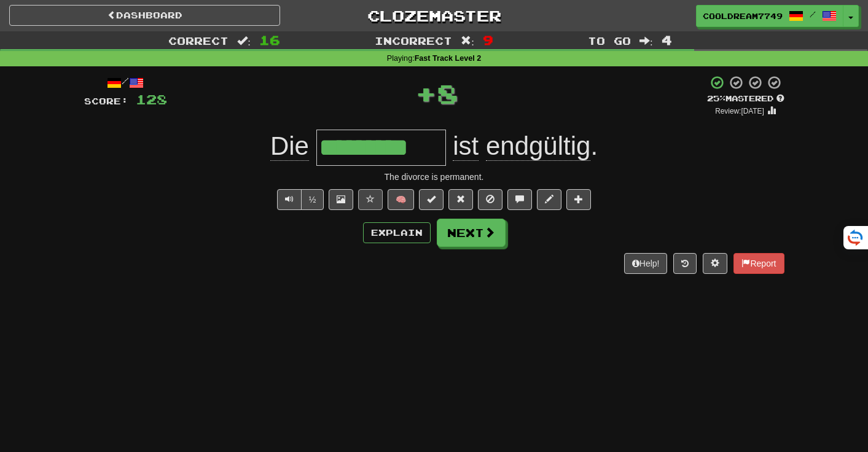  I want to click on a: CoolDream7749 /, so click(770, 16).